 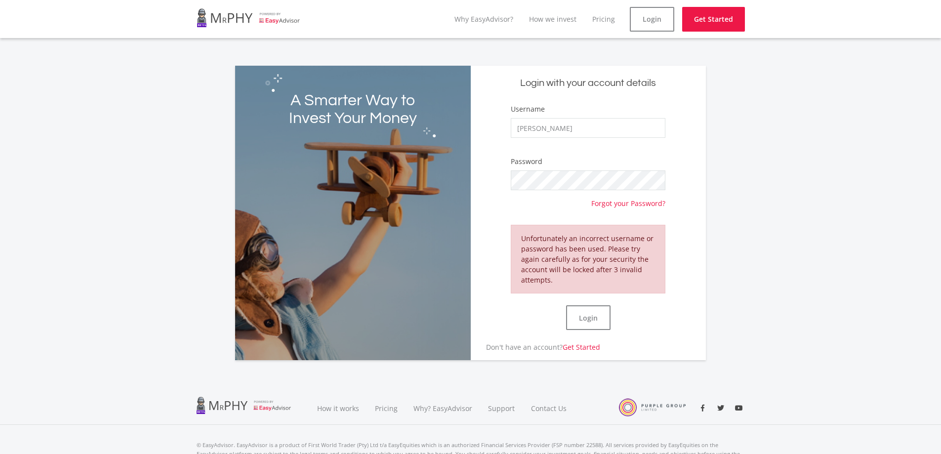 I want to click on a: Support, so click(x=501, y=408).